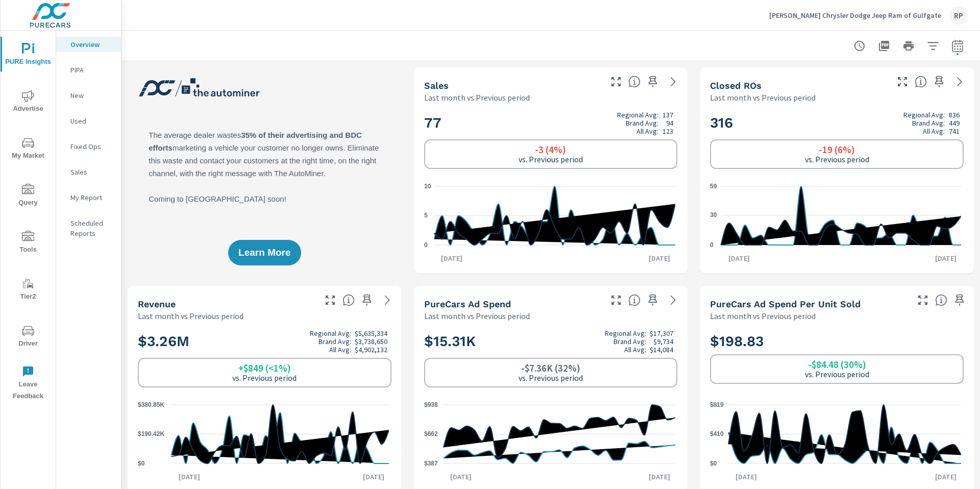  What do you see at coordinates (635, 82) in the screenshot?
I see `span: Number of vehicles sold by the dealership over the selected date range. [Source: This data is sou...` at bounding box center [635, 82].